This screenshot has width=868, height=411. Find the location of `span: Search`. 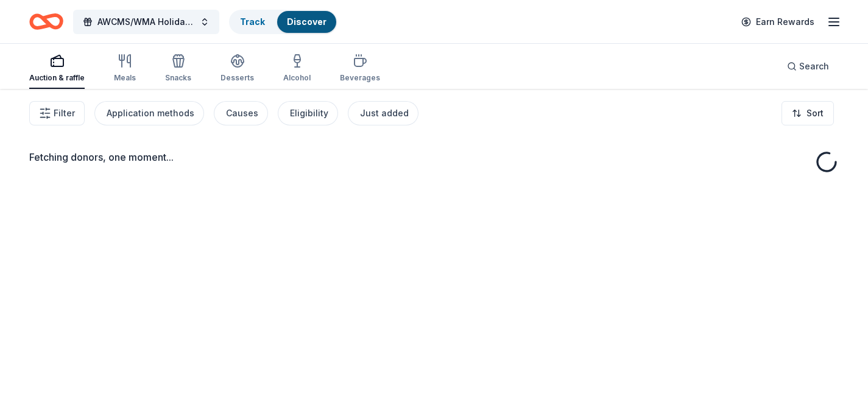

span: Search is located at coordinates (814, 67).